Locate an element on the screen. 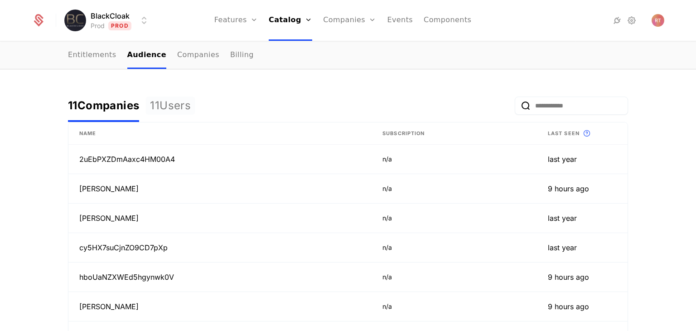 This screenshot has height=331, width=696. span: Last seen is located at coordinates (563, 133).